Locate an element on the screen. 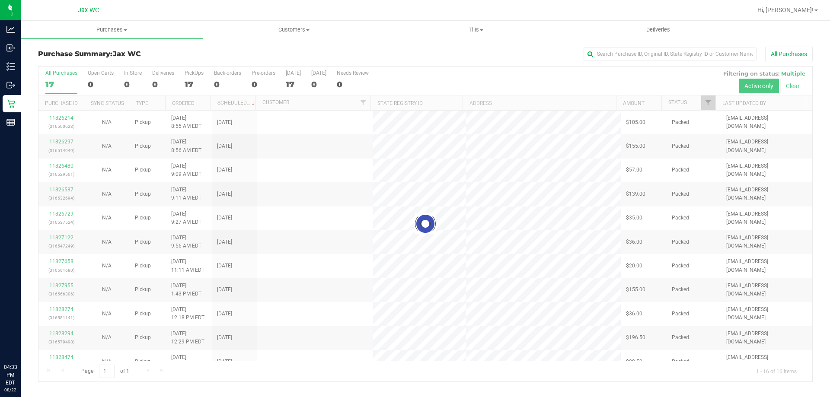 The height and width of the screenshot is (397, 830). a: Deliveries is located at coordinates (658, 30).